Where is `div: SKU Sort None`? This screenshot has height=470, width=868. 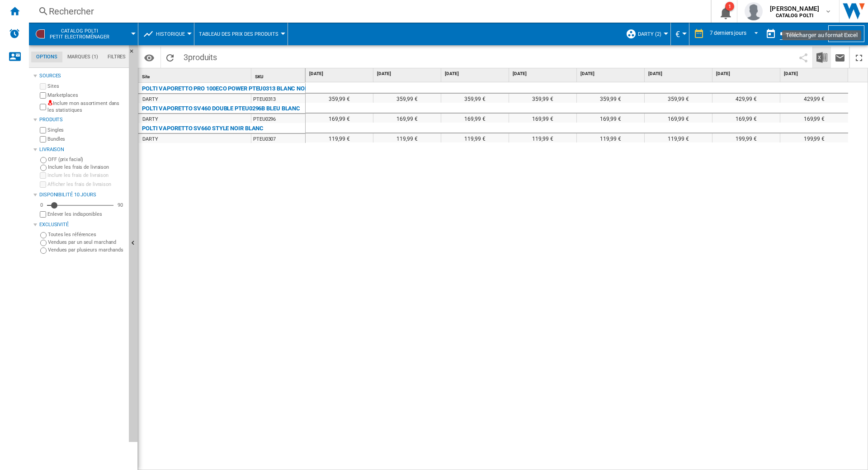 div: SKU Sort None is located at coordinates (279, 75).